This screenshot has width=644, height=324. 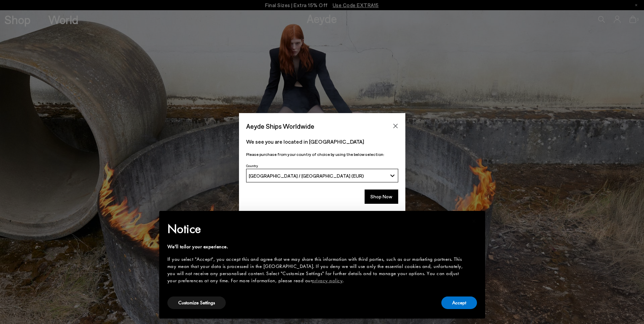 What do you see at coordinates (252, 166) in the screenshot?
I see `span: Country` at bounding box center [252, 166].